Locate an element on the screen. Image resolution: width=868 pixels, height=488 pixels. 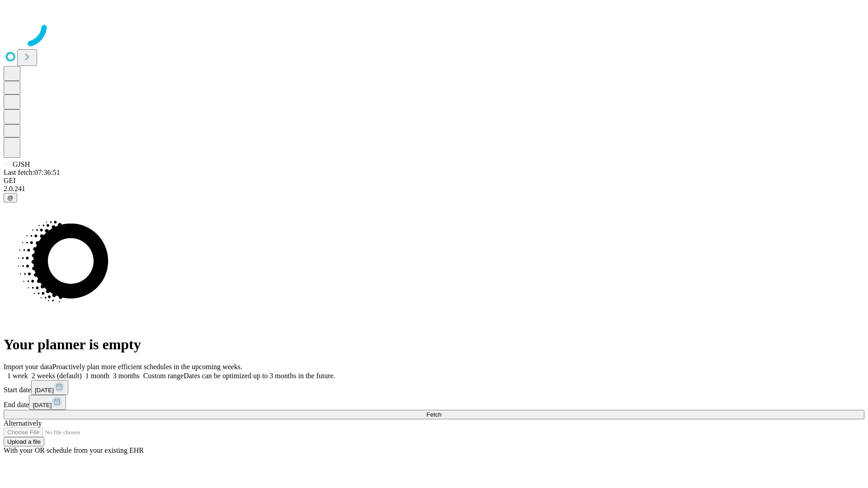
span: Dates can be optimized up to 3 months in the future. is located at coordinates (259, 376).